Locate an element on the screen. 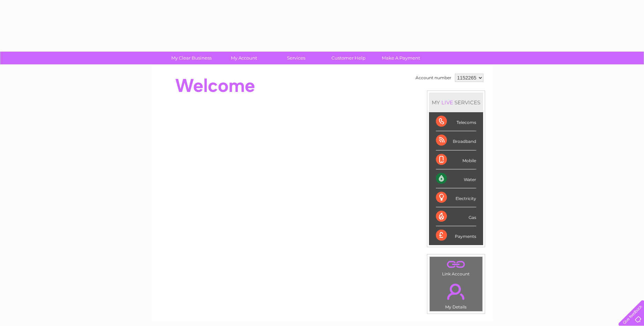  div: LIVE is located at coordinates (447, 102).